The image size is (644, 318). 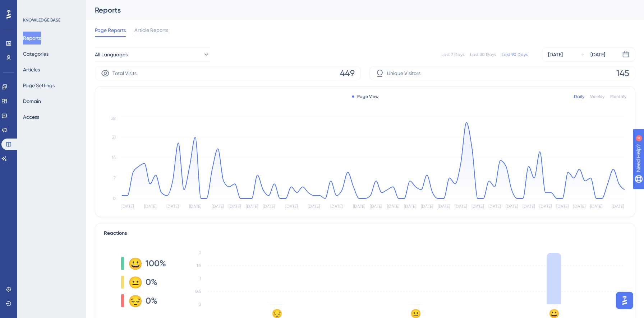 What do you see at coordinates (404, 73) in the screenshot?
I see `span: Unique Visitors` at bounding box center [404, 73].